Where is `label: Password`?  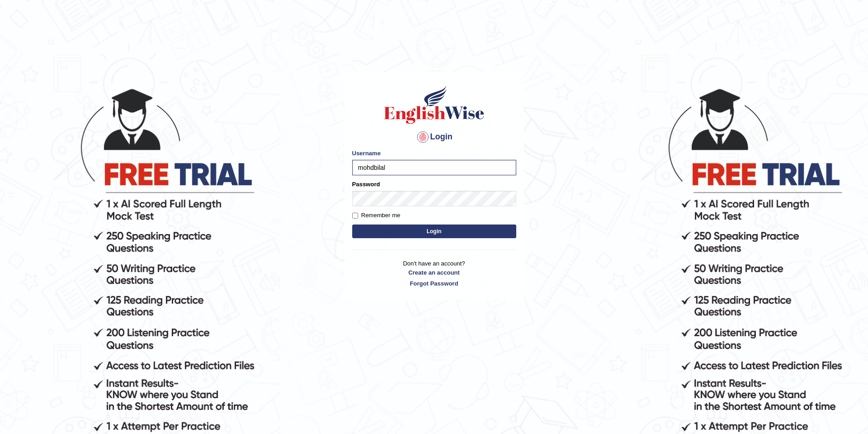 label: Password is located at coordinates (366, 184).